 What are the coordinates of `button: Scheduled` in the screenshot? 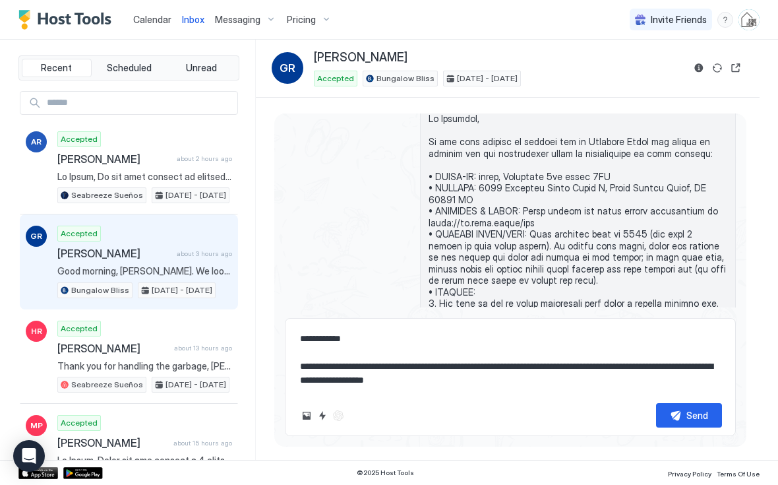 It's located at (129, 68).